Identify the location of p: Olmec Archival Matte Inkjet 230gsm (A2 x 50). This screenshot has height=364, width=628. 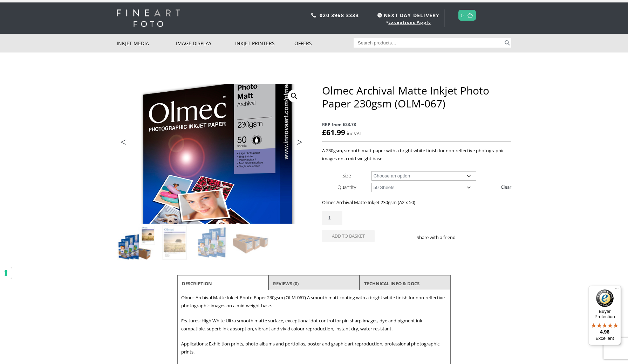
(417, 202).